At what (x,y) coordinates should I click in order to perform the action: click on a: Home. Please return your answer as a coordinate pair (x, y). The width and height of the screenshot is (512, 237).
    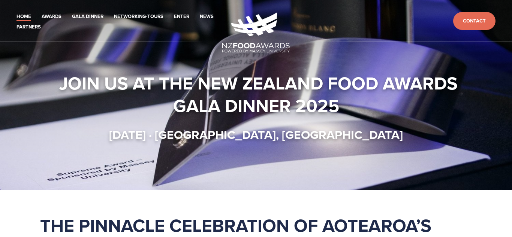
    Looking at the image, I should click on (24, 17).